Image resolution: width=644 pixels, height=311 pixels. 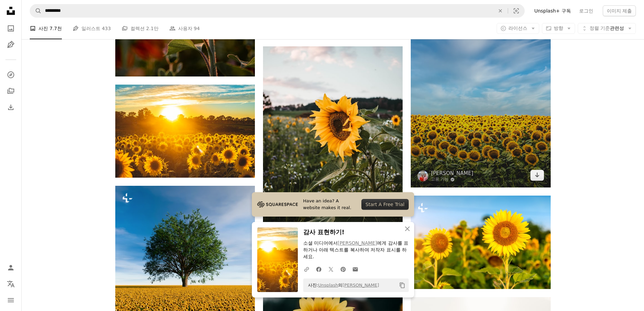 I want to click on button: 언어, so click(x=11, y=284).